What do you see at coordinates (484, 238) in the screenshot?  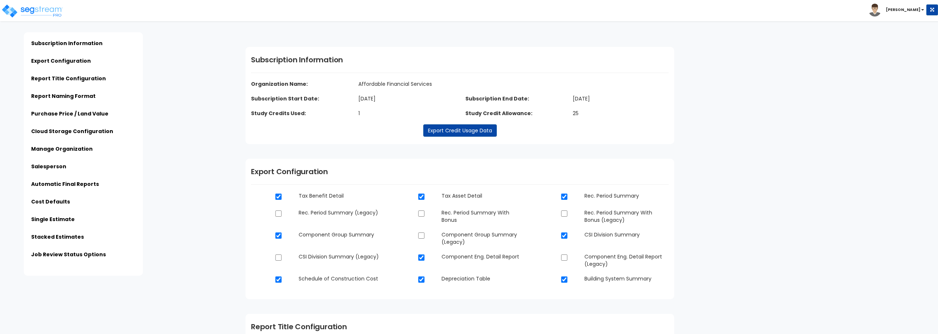 I see `dd: Component Group Summary (Legacy)` at bounding box center [484, 238].